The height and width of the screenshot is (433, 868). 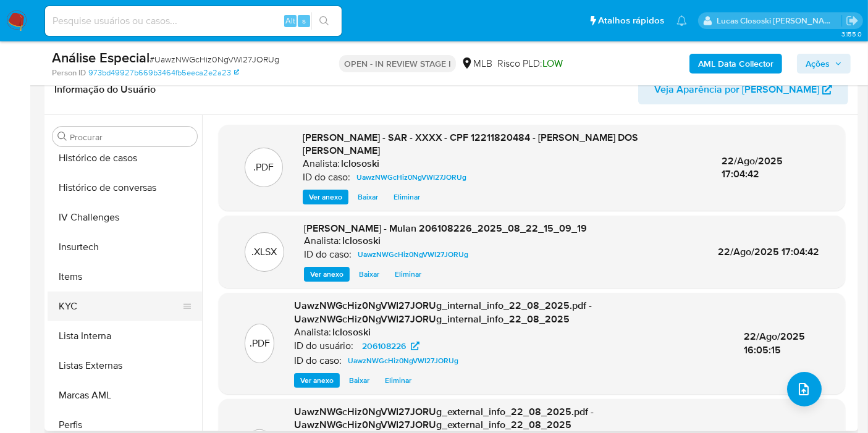 What do you see at coordinates (817, 64) in the screenshot?
I see `span: Ações` at bounding box center [817, 64].